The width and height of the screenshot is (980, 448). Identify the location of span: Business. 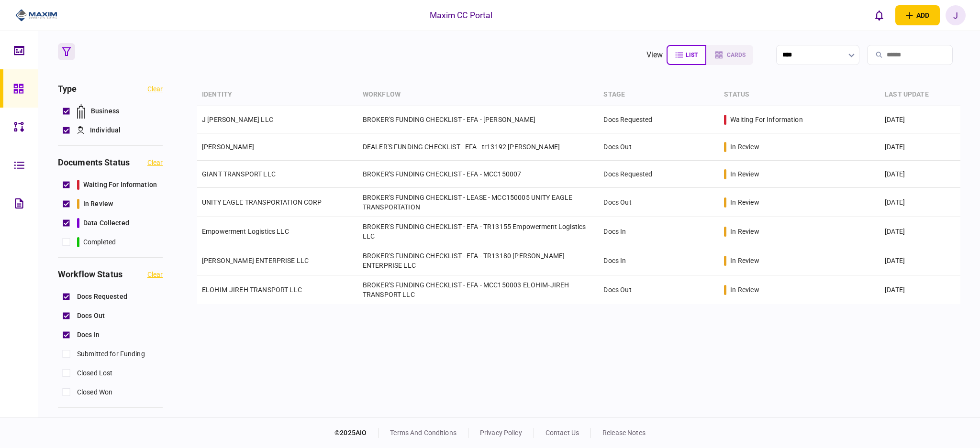
(104, 111).